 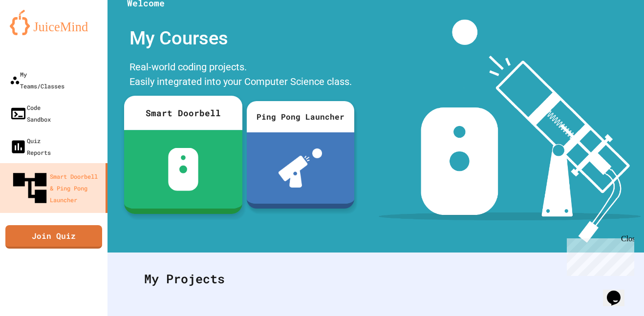 What do you see at coordinates (36, 33) in the screenshot?
I see `div: Chat with us now!Close` at bounding box center [36, 33].